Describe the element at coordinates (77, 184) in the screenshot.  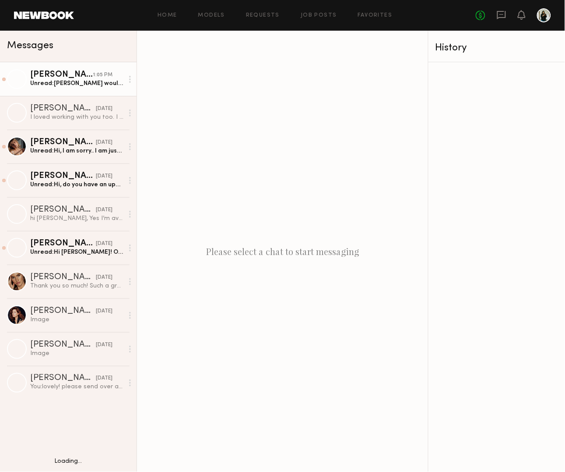
I see `div: Unread: Hi, do you have an update on this job?` at that location.